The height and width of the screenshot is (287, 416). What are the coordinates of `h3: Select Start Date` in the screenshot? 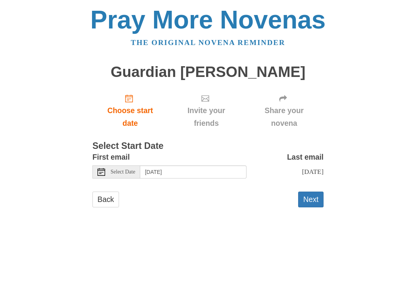 It's located at (208, 146).